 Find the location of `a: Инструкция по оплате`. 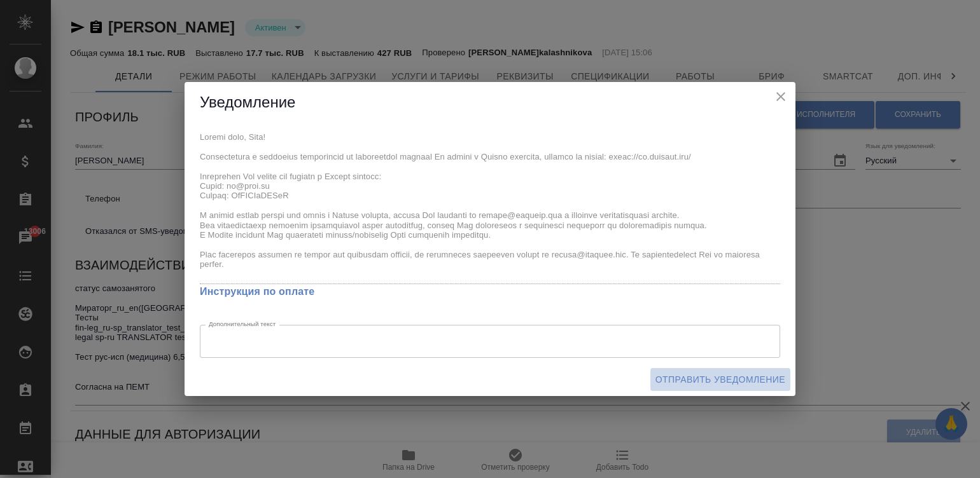

a: Инструкция по оплате is located at coordinates (257, 292).